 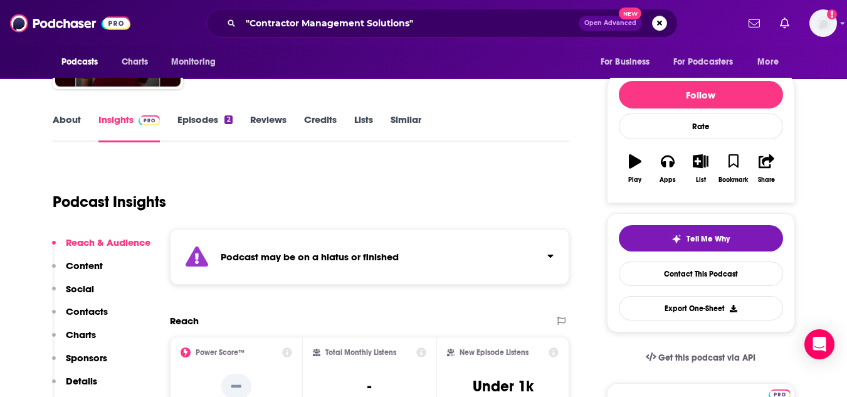 What do you see at coordinates (135, 62) in the screenshot?
I see `span: Charts` at bounding box center [135, 62].